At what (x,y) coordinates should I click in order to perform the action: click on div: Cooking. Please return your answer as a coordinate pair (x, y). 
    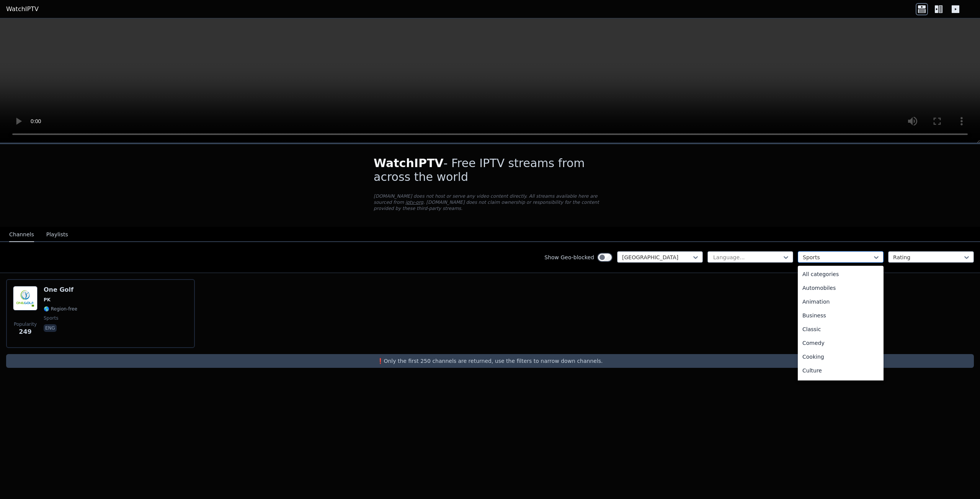
    Looking at the image, I should click on (840, 357).